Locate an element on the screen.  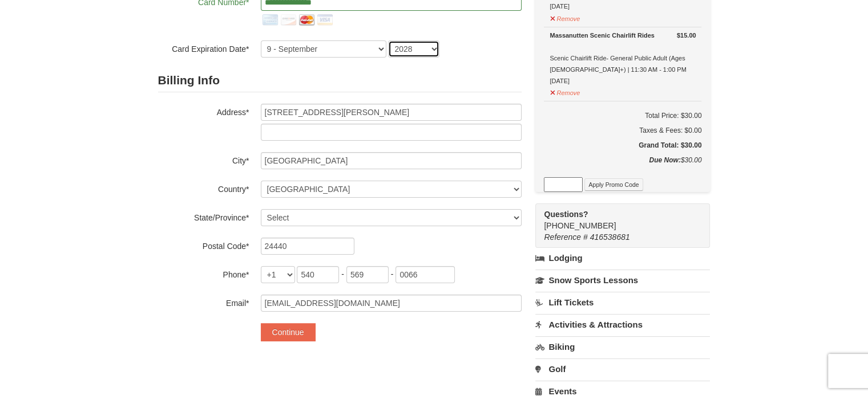
label: Card Expiration Date* is located at coordinates (204, 47).